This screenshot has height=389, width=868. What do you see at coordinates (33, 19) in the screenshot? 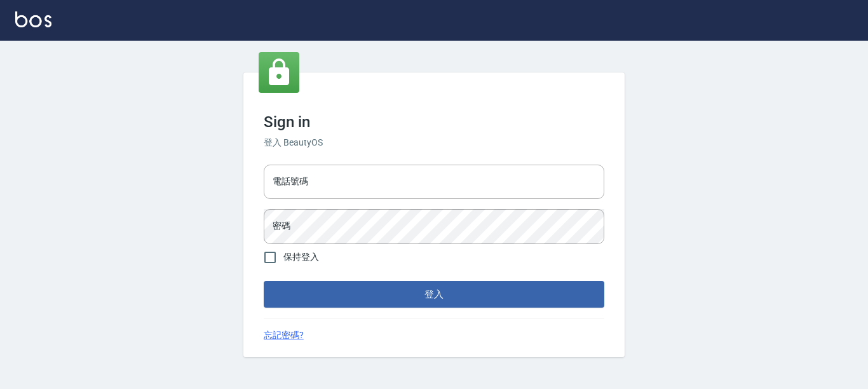
I see `img: Logo` at bounding box center [33, 19].